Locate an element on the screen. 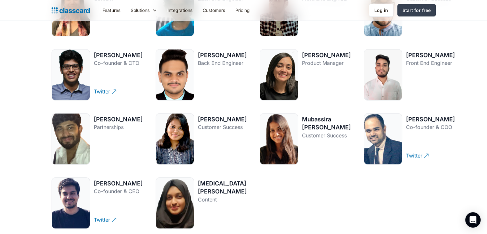 This screenshot has height=234, width=487. a: Start for free is located at coordinates (417, 10).